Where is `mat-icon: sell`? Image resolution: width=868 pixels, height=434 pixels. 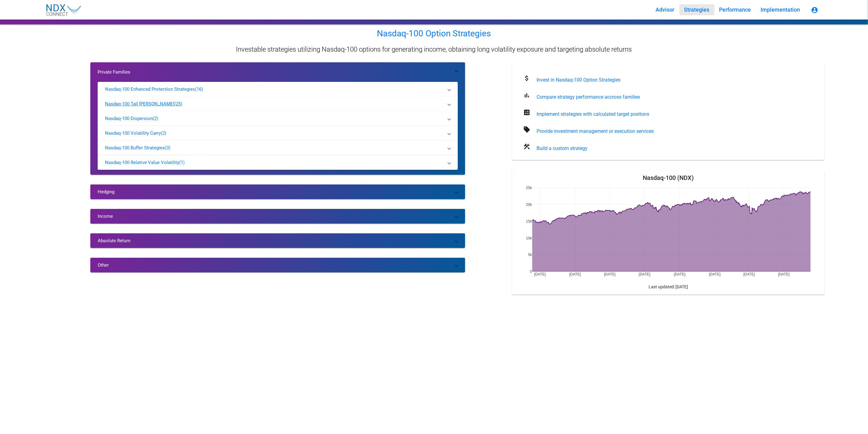 mat-icon: sell is located at coordinates (527, 130).